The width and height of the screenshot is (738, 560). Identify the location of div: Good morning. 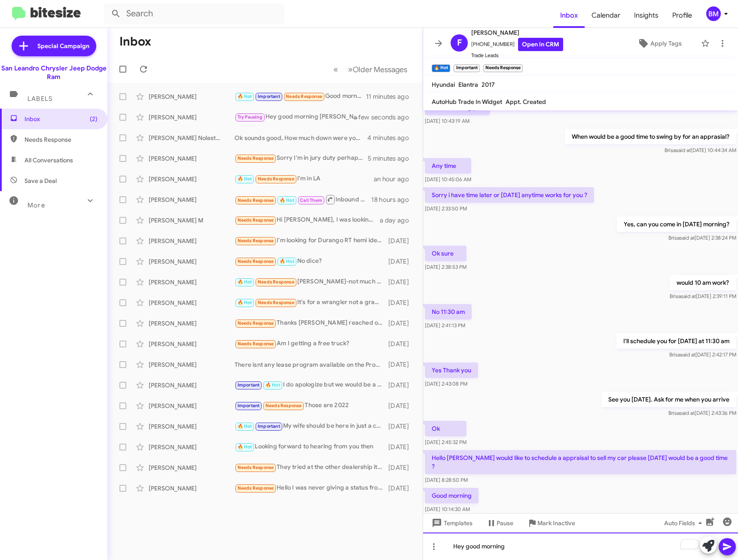
(300, 96).